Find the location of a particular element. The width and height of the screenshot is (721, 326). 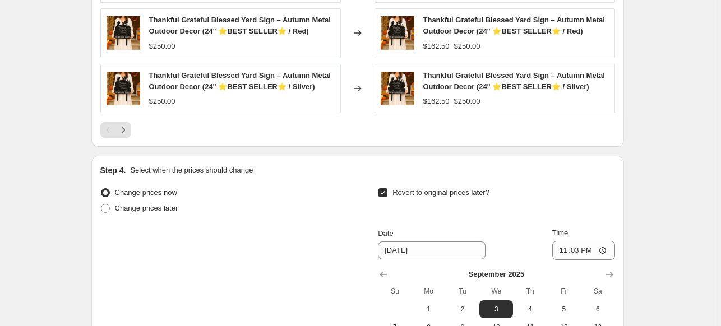

span: Revert to original prices later? is located at coordinates (441, 192).